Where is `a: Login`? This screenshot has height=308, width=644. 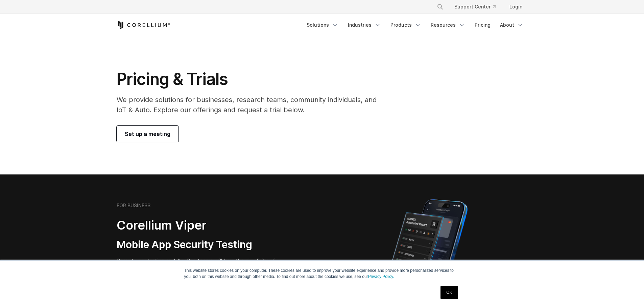
a: Login is located at coordinates (516, 7).